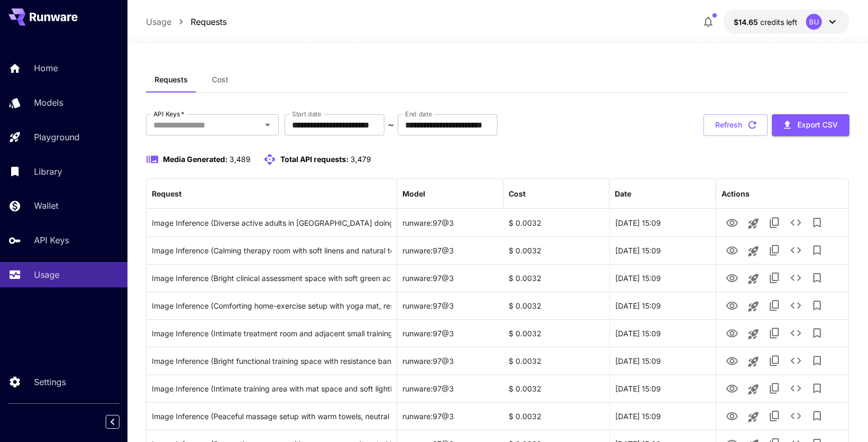 The height and width of the screenshot is (442, 868). I want to click on button: Open, so click(267, 125).